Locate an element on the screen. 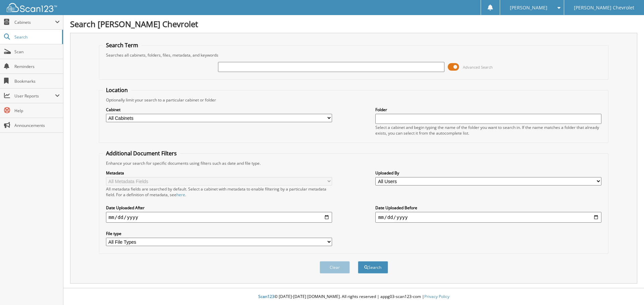 The image size is (644, 305). a: Privacy Policy is located at coordinates (437, 297).